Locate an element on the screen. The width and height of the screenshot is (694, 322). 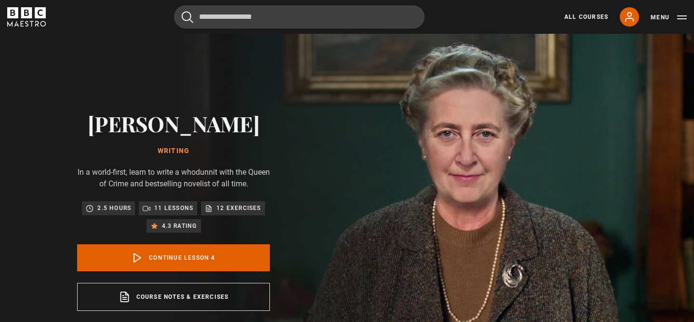
a: BBC Maestro is located at coordinates (27, 17).